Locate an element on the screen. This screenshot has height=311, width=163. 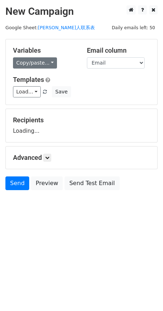
a: Send is located at coordinates (17, 184).